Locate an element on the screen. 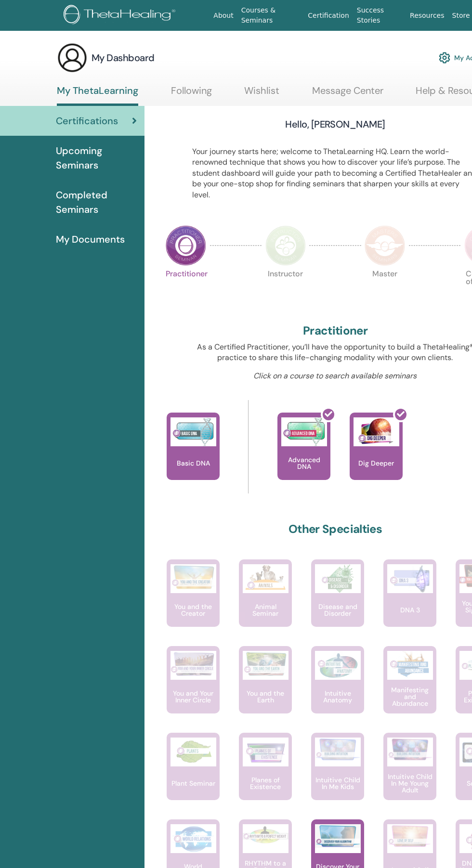 The height and width of the screenshot is (868, 472). img: Plant Seminar is located at coordinates (193, 752).